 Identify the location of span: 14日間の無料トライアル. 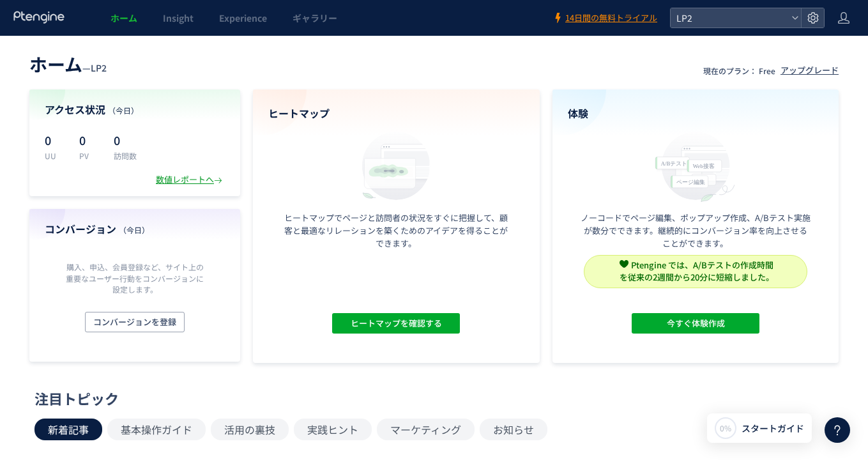
(611, 18).